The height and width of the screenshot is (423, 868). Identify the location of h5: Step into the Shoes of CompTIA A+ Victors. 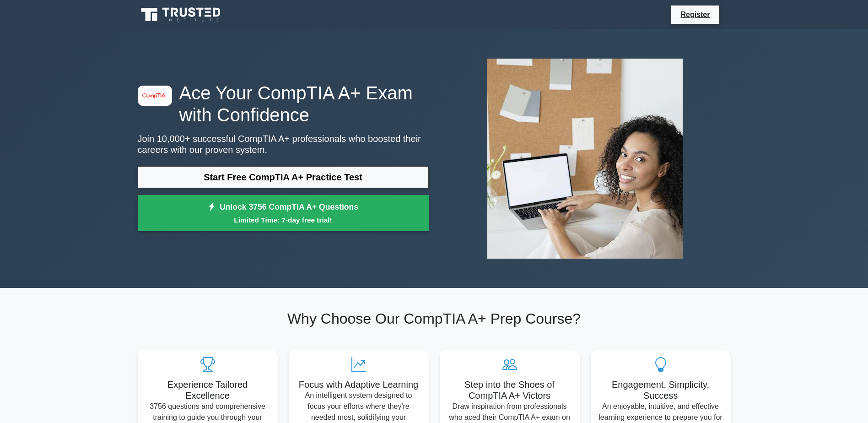
(510, 390).